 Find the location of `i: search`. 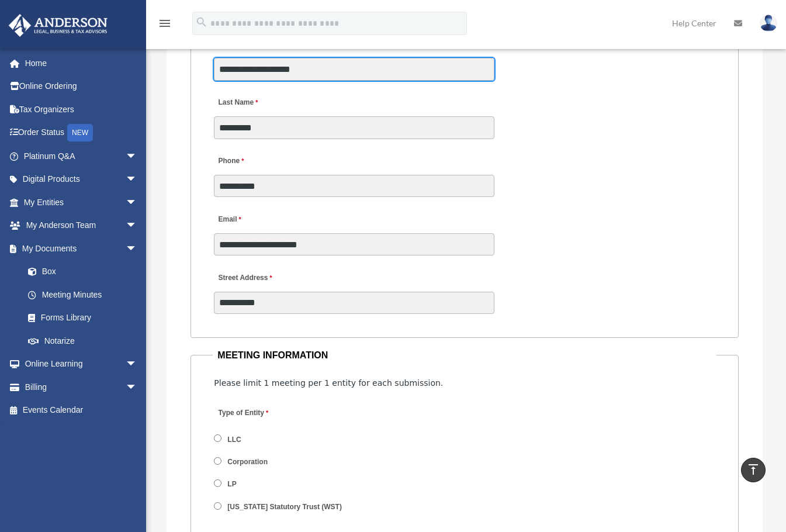

i: search is located at coordinates (202, 22).